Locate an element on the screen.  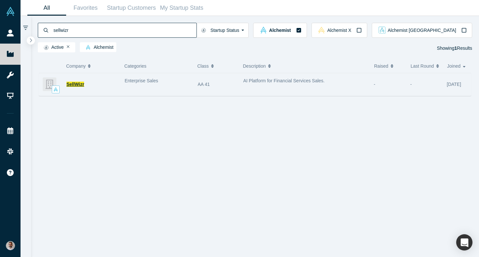
span: Class is located at coordinates (203, 66).